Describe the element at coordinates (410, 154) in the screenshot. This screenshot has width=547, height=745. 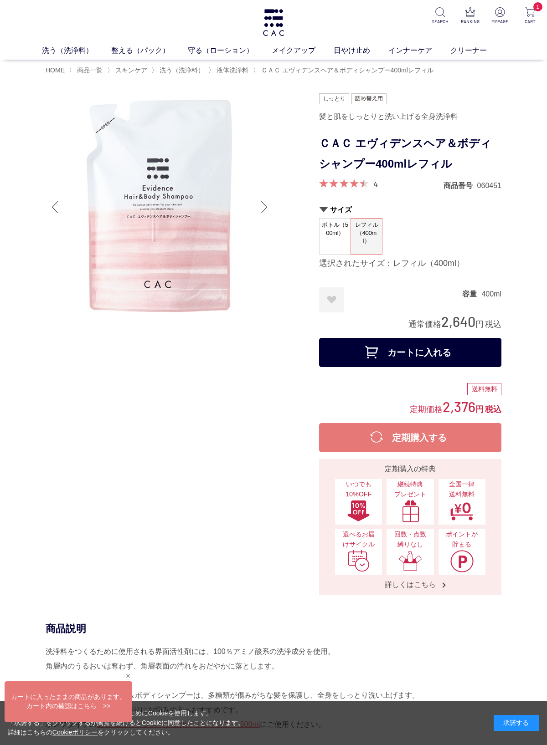
I see `h1: ＣＡＣ エヴィデンスヘア＆ボディシャンプー400mlレフィル` at that location.